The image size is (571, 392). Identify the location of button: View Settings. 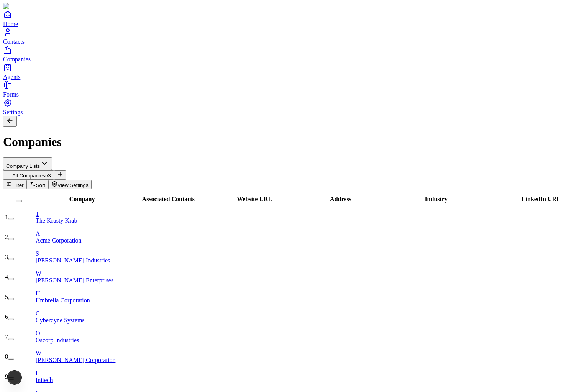
(70, 185).